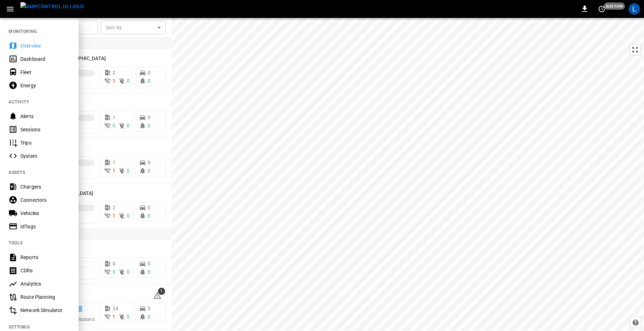 This screenshot has height=331, width=644. What do you see at coordinates (52, 7) in the screenshot?
I see `img: ampcontrol.io logo` at bounding box center [52, 7].